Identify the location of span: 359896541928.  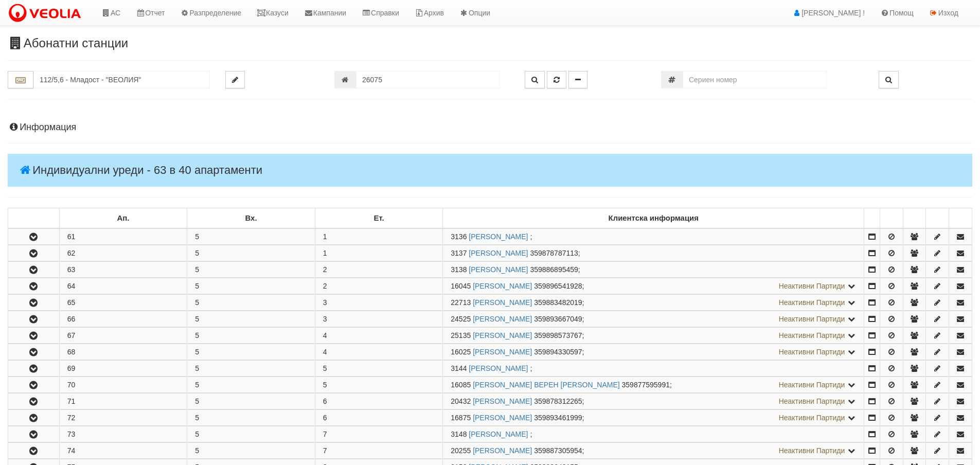
(558, 286).